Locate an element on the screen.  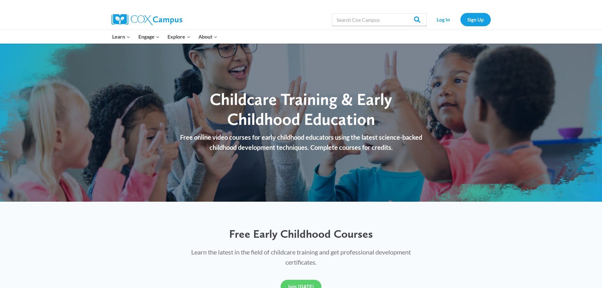
span: Engage is located at coordinates (149, 37).